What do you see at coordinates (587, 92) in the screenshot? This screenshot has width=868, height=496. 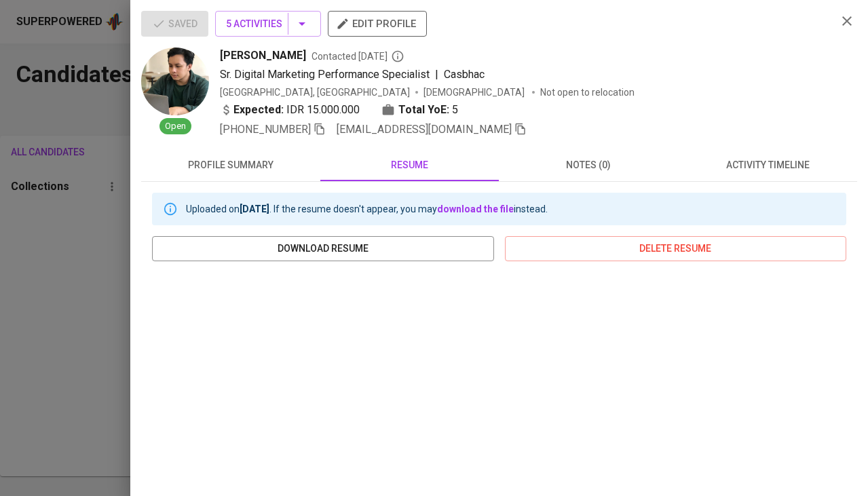 I see `p: Not open to relocation` at bounding box center [587, 92].